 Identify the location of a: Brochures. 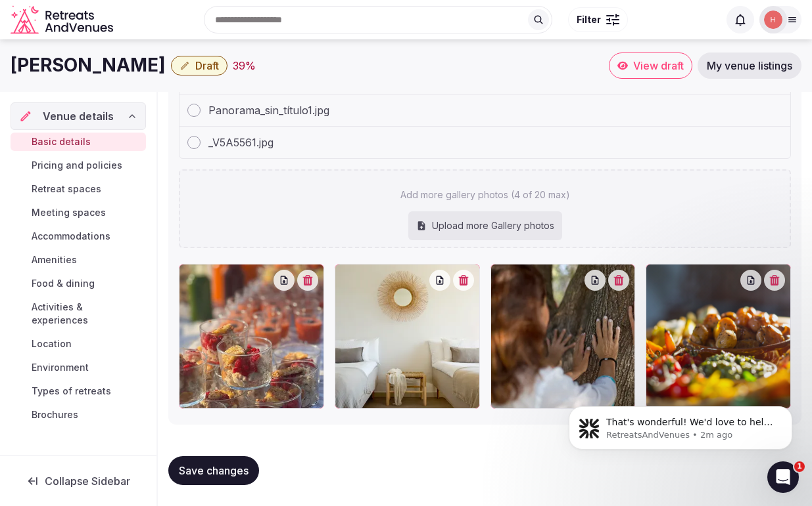
(78, 415).